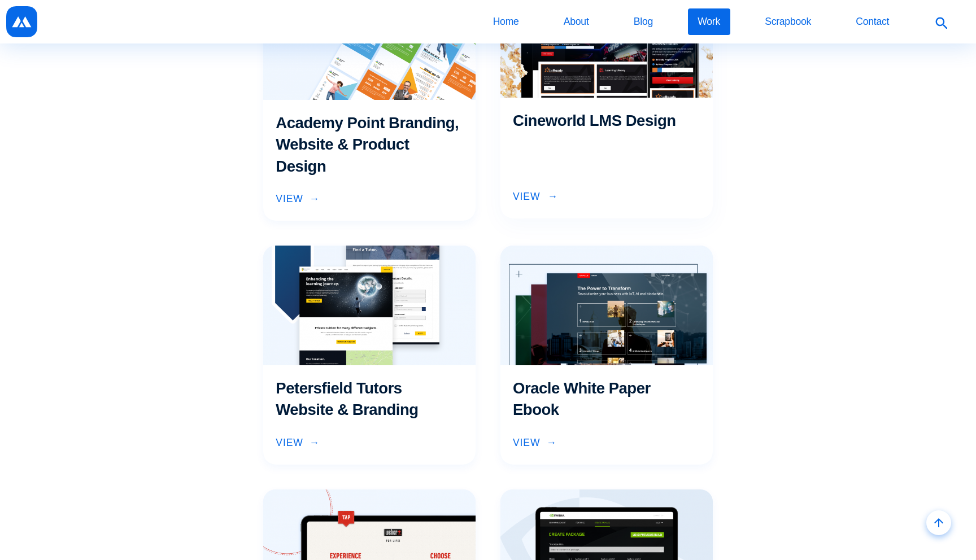 Image resolution: width=976 pixels, height=560 pixels. I want to click on a: Back to top, so click(938, 523).